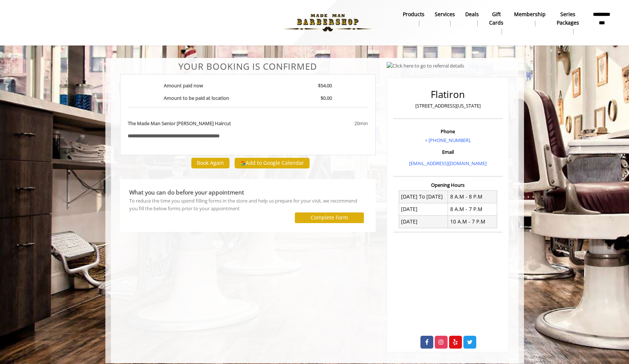 Image resolution: width=629 pixels, height=364 pixels. Describe the element at coordinates (248, 205) in the screenshot. I see `div: To reduce the time you spend filling forms in the store and help us prepare for your visit, we re...` at that location.